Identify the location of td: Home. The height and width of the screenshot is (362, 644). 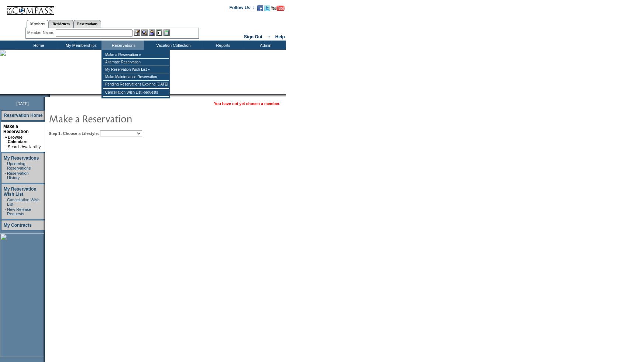
(38, 45).